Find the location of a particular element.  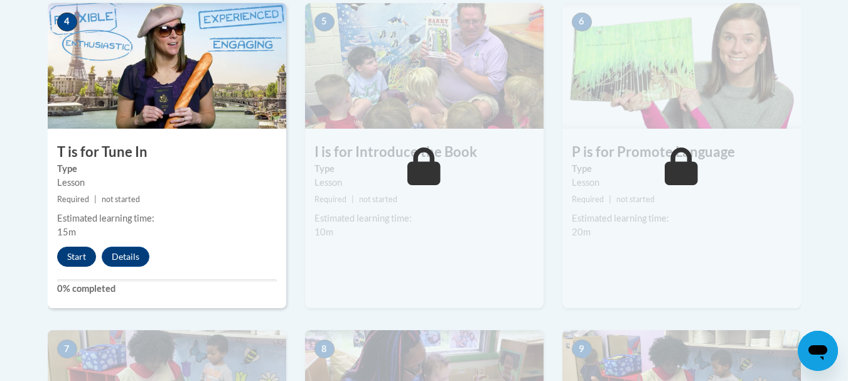

span: 9 is located at coordinates (582, 349).